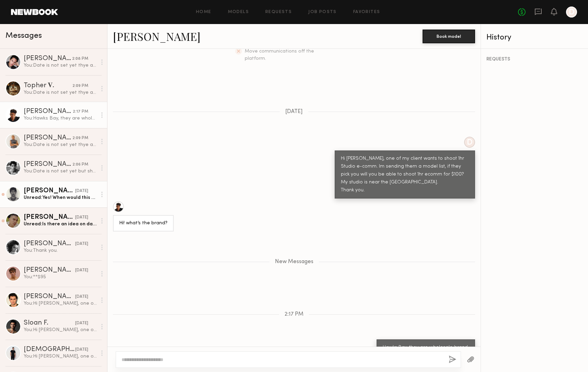 Image resolution: width=588 pixels, height=372 pixels. What do you see at coordinates (49, 324) in the screenshot?
I see `div: Sloan F.` at bounding box center [49, 324].